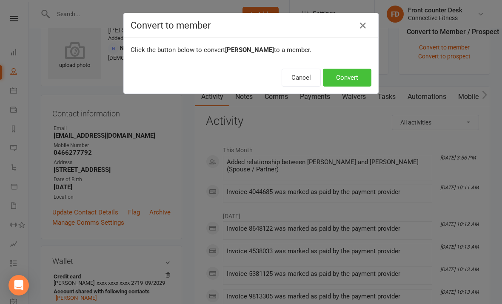  I want to click on button: Close, so click(363, 26).